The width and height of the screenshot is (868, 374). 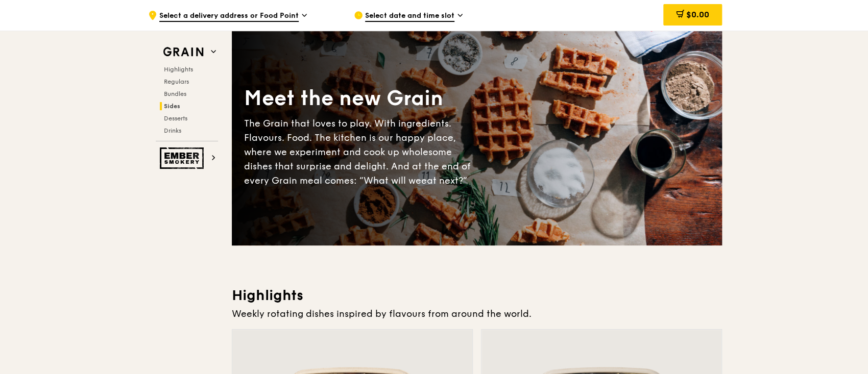 What do you see at coordinates (477, 295) in the screenshot?
I see `h3: Highlights` at bounding box center [477, 295].